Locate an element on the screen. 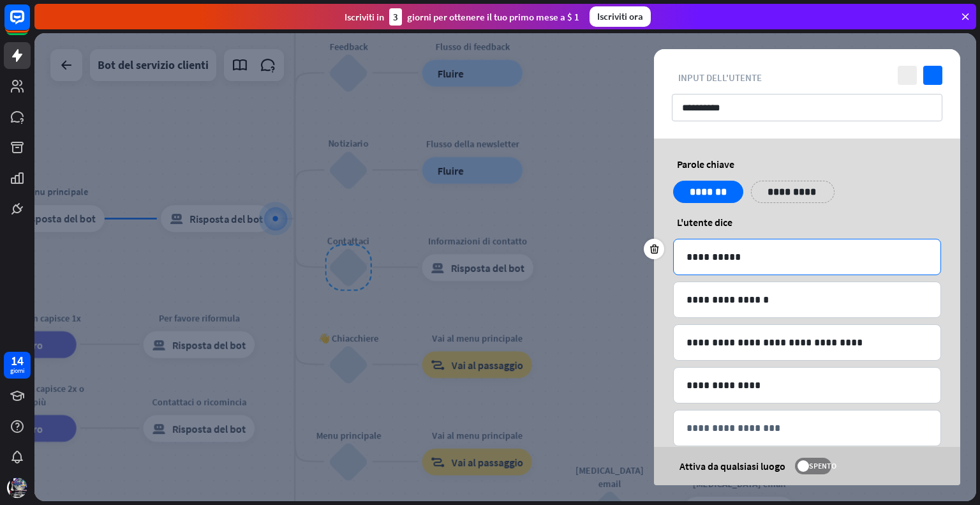  font: SPENTO is located at coordinates (822, 465).